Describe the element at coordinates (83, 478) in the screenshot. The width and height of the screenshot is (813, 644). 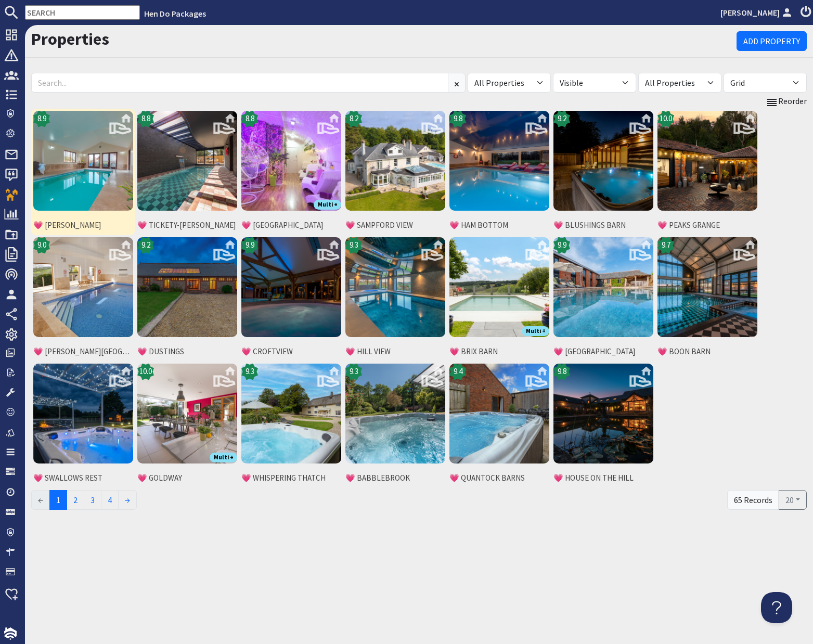
I see `span: 💗 SWALLOWS REST` at that location.